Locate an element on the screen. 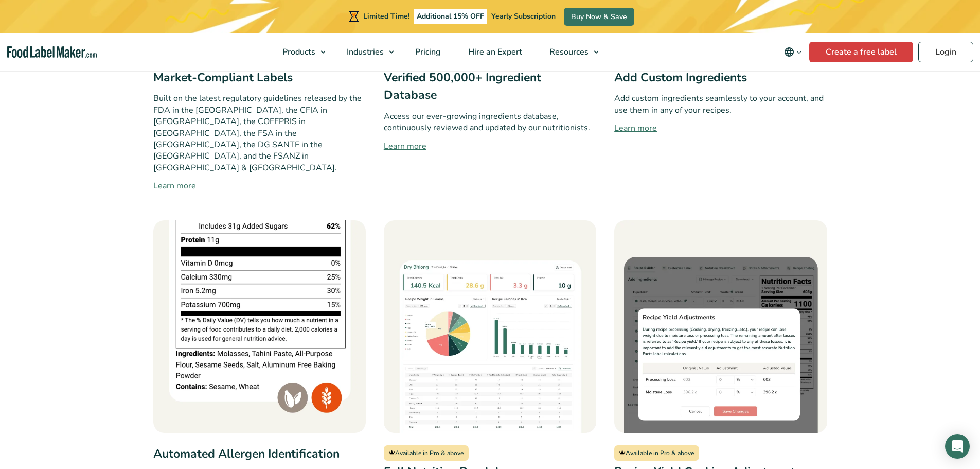  a: Create a free label is located at coordinates (861, 52).